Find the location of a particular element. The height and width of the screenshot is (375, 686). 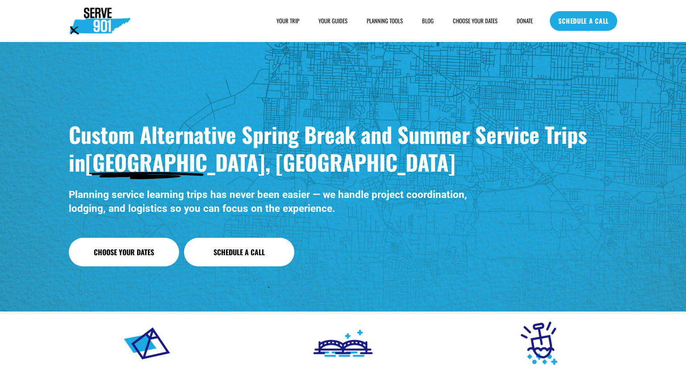

img: Serve901 is located at coordinates (100, 21).